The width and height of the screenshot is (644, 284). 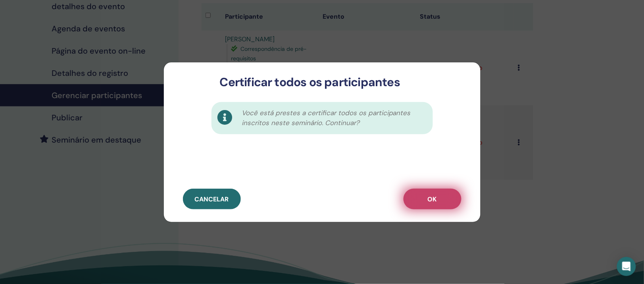 I want to click on div: Open Intercom Messenger, so click(x=627, y=267).